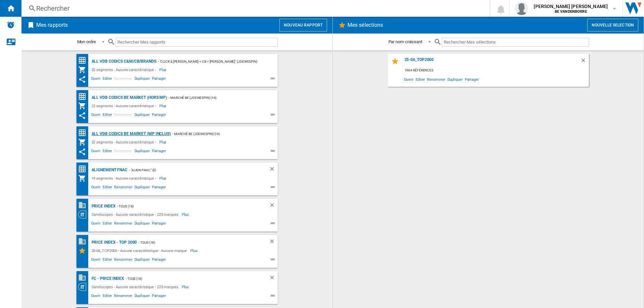  What do you see at coordinates (123, 61) in the screenshot?
I see `div: ALL VDB CODICS C&M/CB/BRANDS` at bounding box center [123, 61].